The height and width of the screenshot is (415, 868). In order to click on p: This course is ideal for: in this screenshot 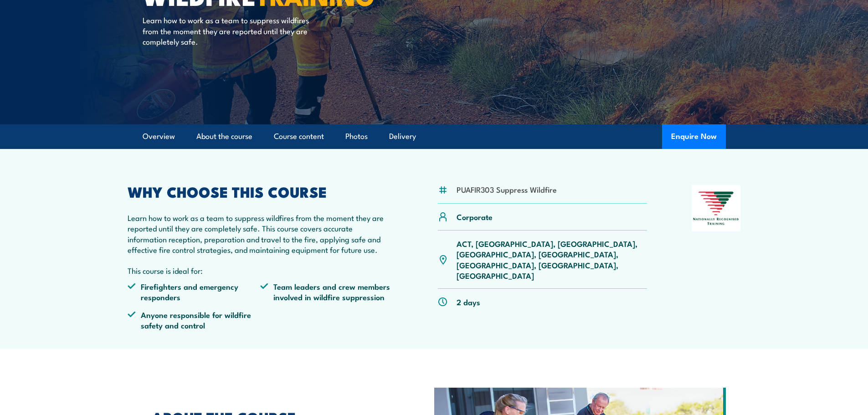, I will do `click(261, 270)`.